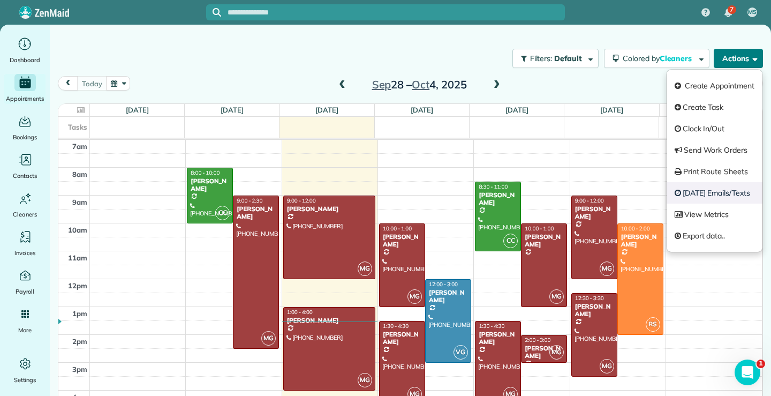  What do you see at coordinates (25, 166) in the screenshot?
I see `a: Contacts` at bounding box center [25, 166].